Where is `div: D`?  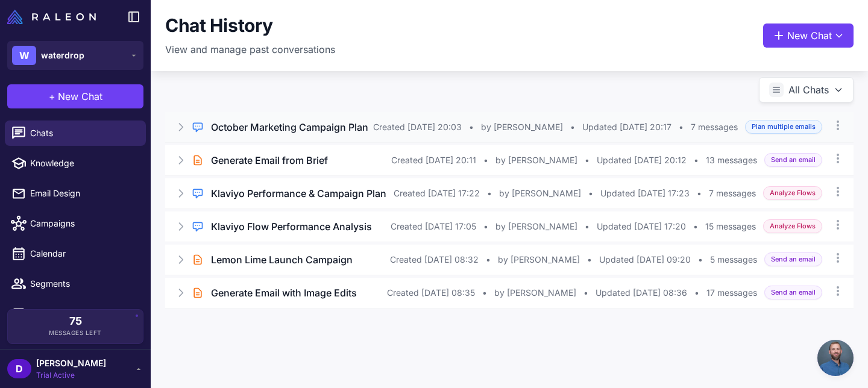 div: D is located at coordinates (19, 369).